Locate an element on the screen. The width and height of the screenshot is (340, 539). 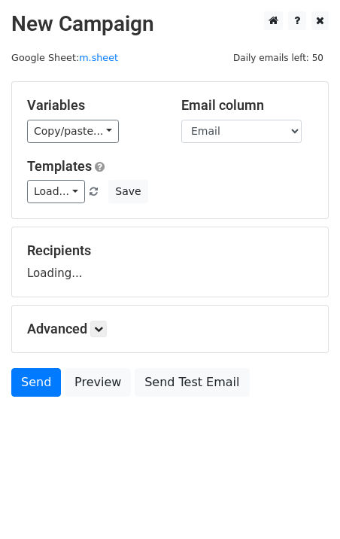
a: Copy/paste... is located at coordinates (73, 131).